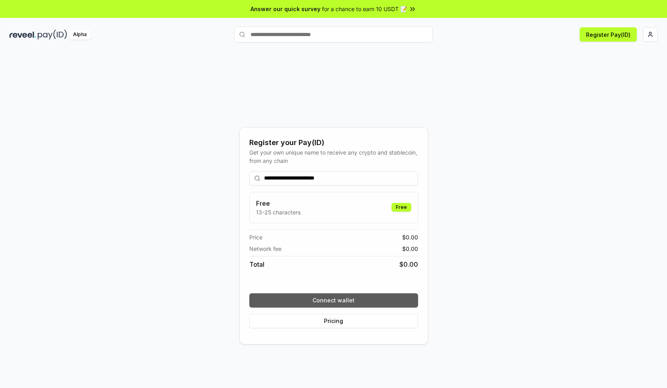  I want to click on p: 13-25 characters, so click(278, 212).